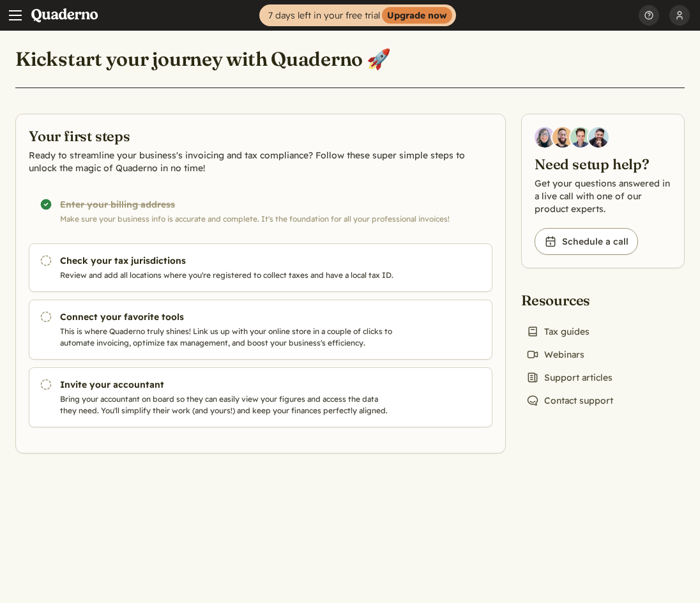 The image size is (700, 603). Describe the element at coordinates (203, 59) in the screenshot. I see `h1: Kickstart your journey with Quaderno 🚀` at that location.